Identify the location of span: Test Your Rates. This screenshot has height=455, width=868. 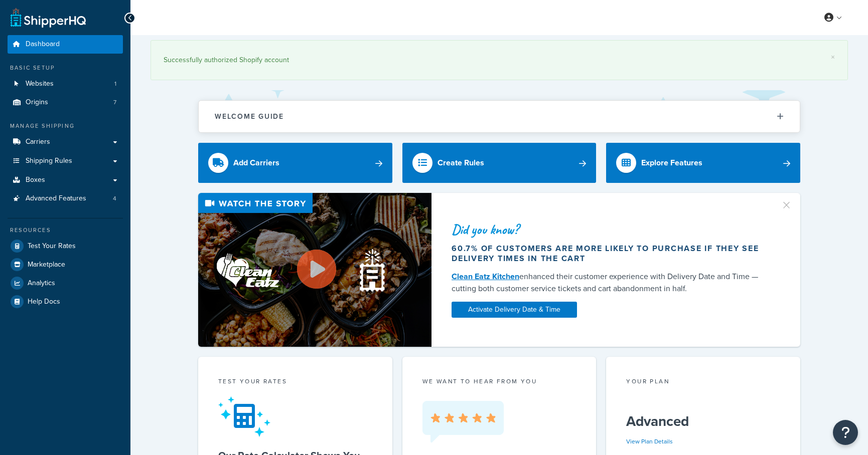
(51, 246).